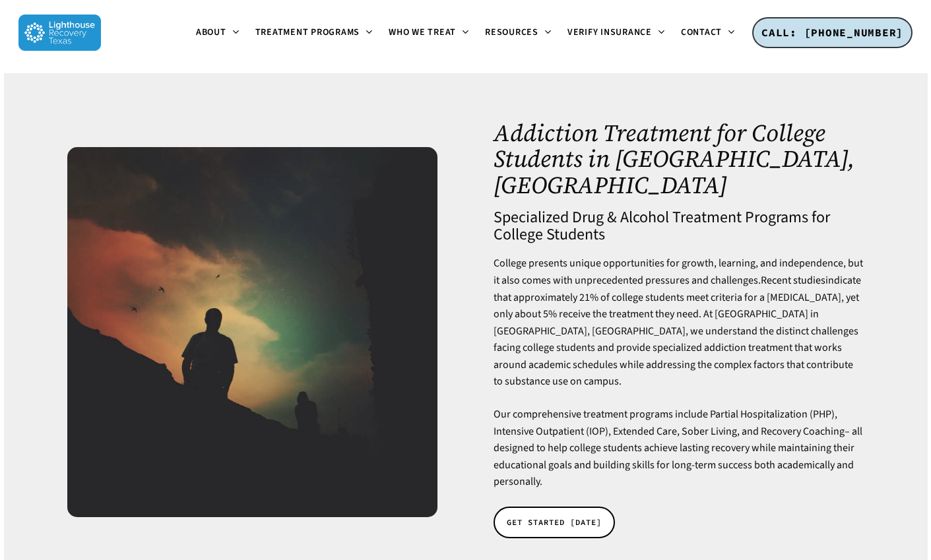  Describe the element at coordinates (217, 33) in the screenshot. I see `a: About` at that location.